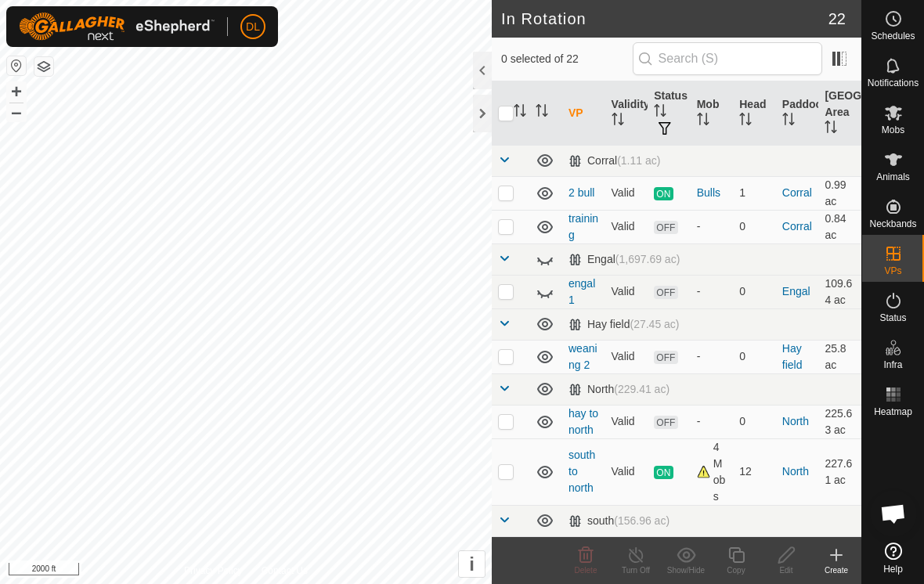 The image size is (924, 584). What do you see at coordinates (653, 324) in the screenshot?
I see `span: (27.45 ac)` at bounding box center [653, 324].